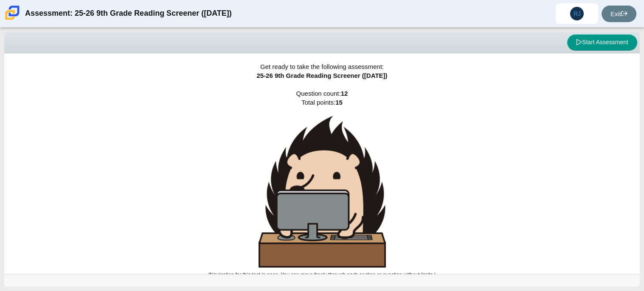 This screenshot has width=644, height=291. Describe the element at coordinates (344, 93) in the screenshot. I see `b: 12` at that location.